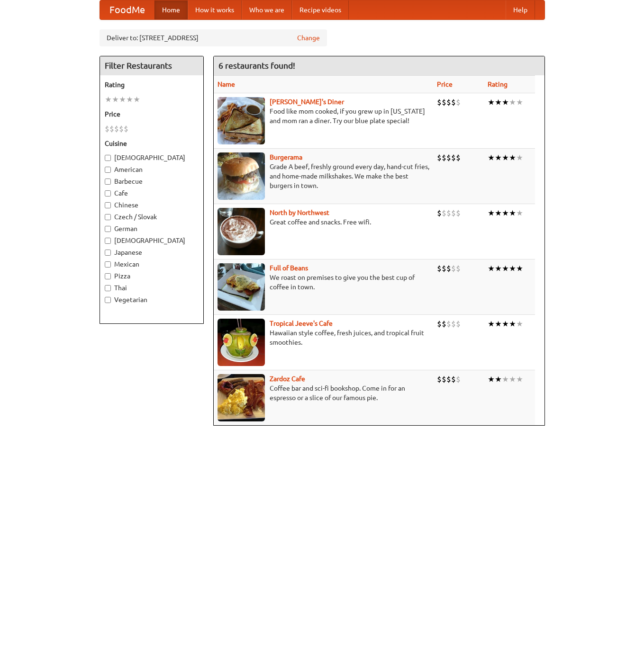 The height and width of the screenshot is (670, 644). Describe the element at coordinates (288, 268) in the screenshot. I see `a: Full of Beans` at that location.